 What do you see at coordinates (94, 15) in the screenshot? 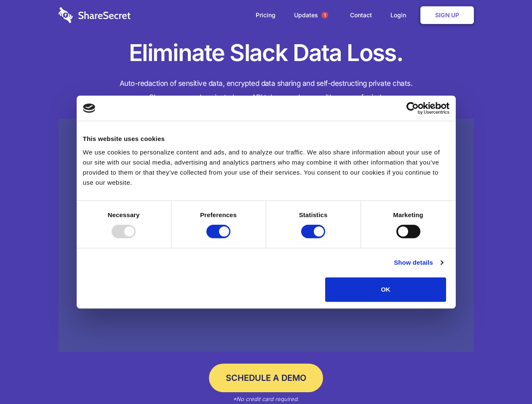
I see `img: logo-wordmark-white-trans-d4663122ce5f474addd5e946df7df03e33cb6a1c49d2221995e7729f52c070b2.svg` at bounding box center [94, 15].